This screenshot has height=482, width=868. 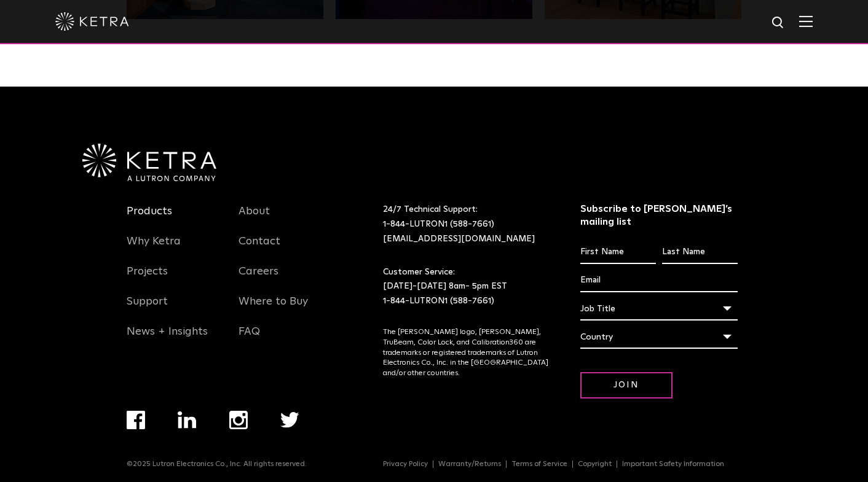 What do you see at coordinates (466, 224) in the screenshot?
I see `p: 24/7 Technical Support:` at bounding box center [466, 224].